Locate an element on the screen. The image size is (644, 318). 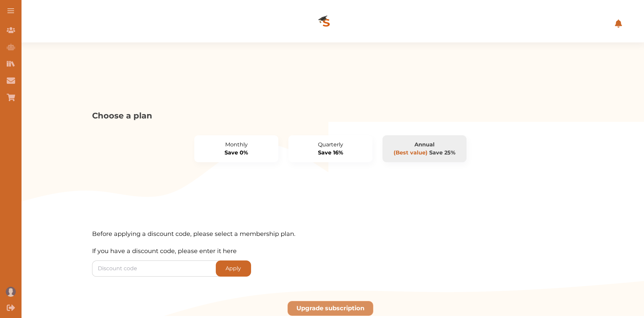
p: Annual is located at coordinates (424, 145).